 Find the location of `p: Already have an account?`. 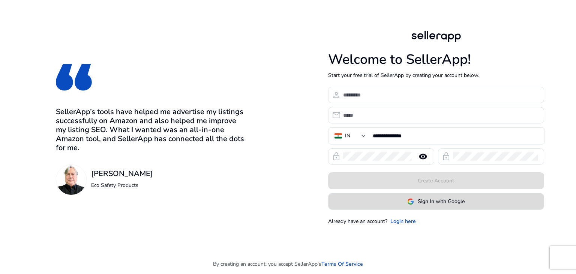

p: Already have an account? is located at coordinates (358, 221).